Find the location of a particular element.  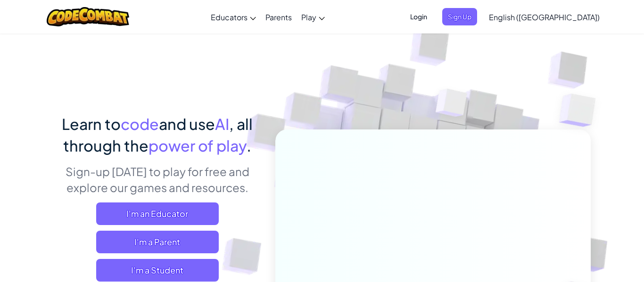

button: I'm a Student is located at coordinates (157, 270).